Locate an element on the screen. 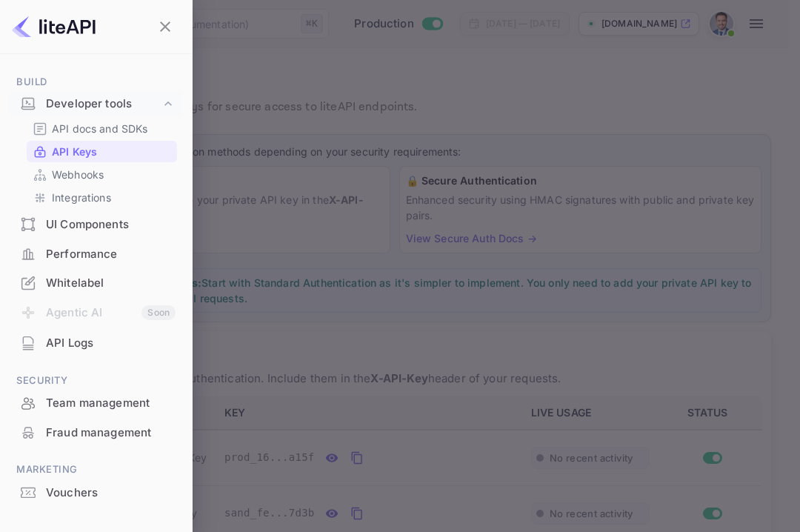 Image resolution: width=800 pixels, height=532 pixels. a: API Logs is located at coordinates (95, 342).